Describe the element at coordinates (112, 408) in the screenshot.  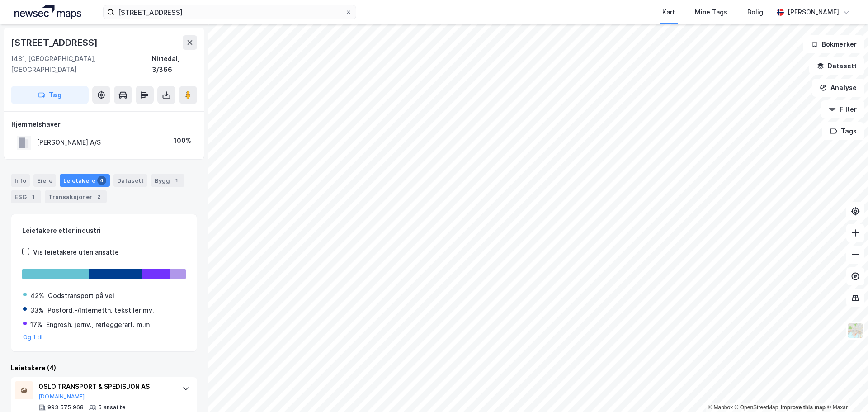
I see `div: 5 ansatte` at that location.